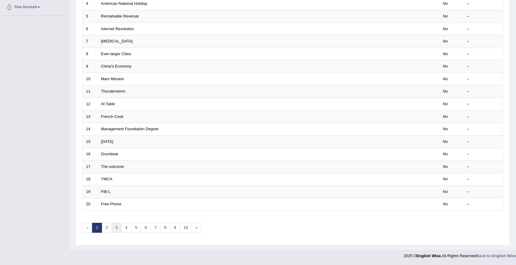 The height and width of the screenshot is (265, 516). I want to click on td: 18, so click(90, 180).